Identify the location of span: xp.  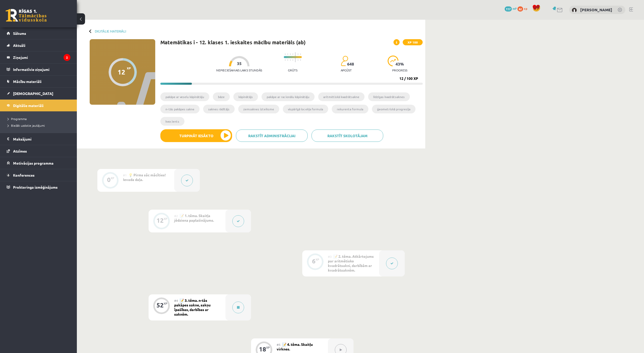
(525, 9).